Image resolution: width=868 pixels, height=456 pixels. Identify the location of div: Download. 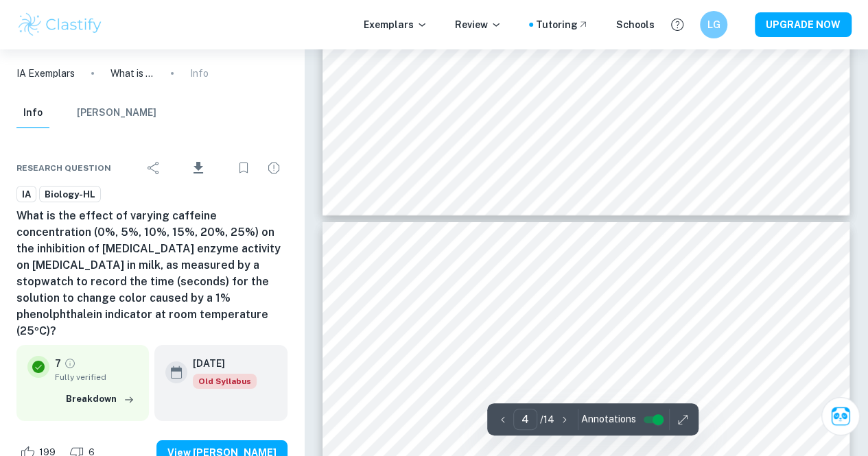
(198, 168).